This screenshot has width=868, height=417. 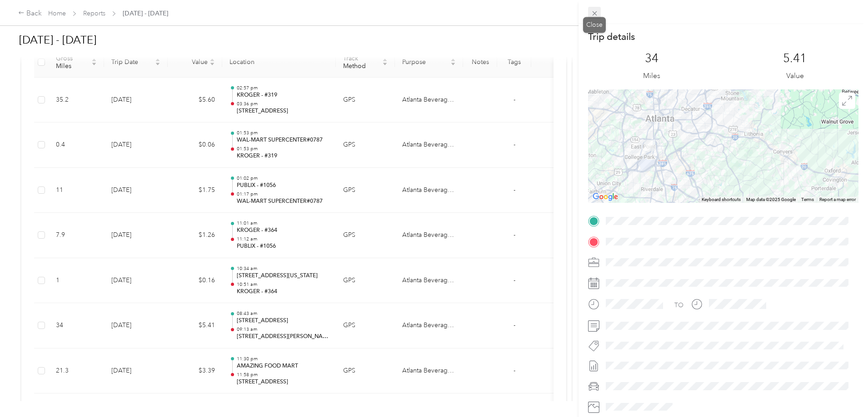 What do you see at coordinates (808, 199) in the screenshot?
I see `a: Terms (opens in new tab)` at bounding box center [808, 199].